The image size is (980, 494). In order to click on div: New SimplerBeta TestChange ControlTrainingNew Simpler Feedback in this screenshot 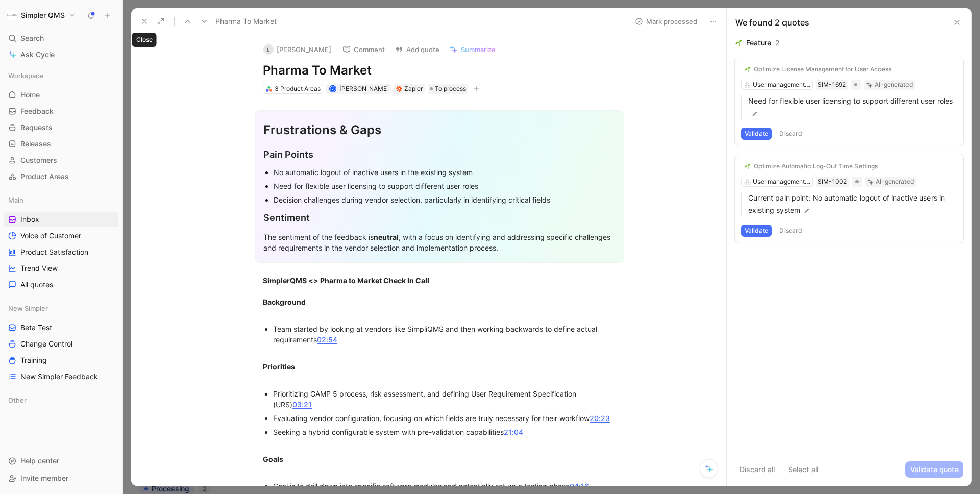, I will do `click(62, 342)`.